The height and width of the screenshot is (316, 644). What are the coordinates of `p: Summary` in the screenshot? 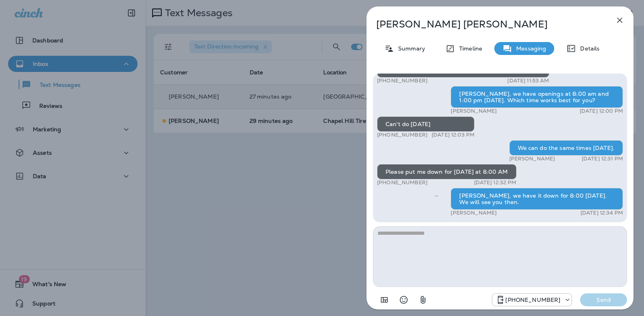 It's located at (409, 48).